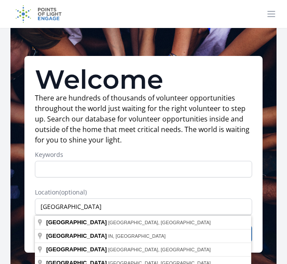 The width and height of the screenshot is (287, 264). Describe the element at coordinates (144, 192) in the screenshot. I see `label: Location` at that location.